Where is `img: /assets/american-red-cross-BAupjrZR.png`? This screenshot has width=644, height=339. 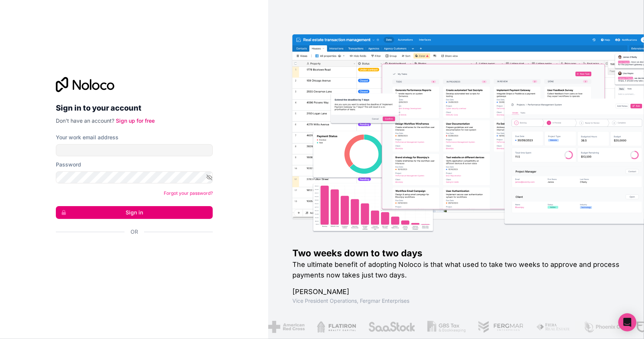
img: /assets/american-red-cross-BAupjrZR.png is located at coordinates (286, 327).